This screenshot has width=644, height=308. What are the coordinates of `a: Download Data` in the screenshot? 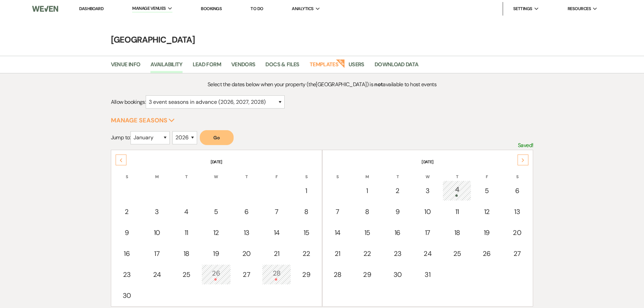 It's located at (396, 66).